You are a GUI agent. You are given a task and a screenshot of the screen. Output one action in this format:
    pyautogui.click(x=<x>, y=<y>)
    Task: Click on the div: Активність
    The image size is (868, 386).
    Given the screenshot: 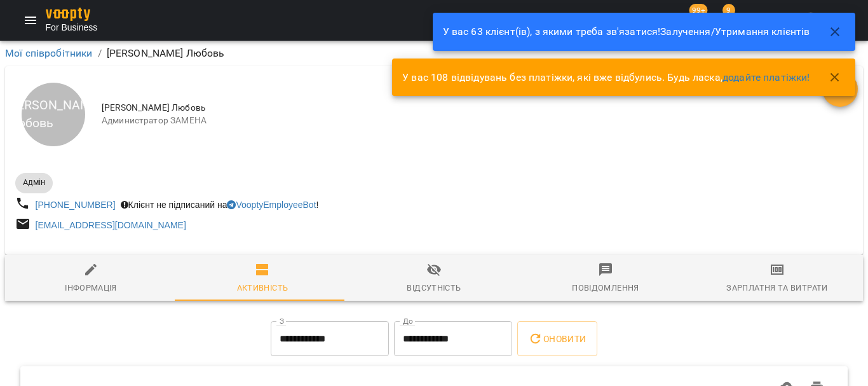 What is the action you would take?
    pyautogui.click(x=263, y=288)
    